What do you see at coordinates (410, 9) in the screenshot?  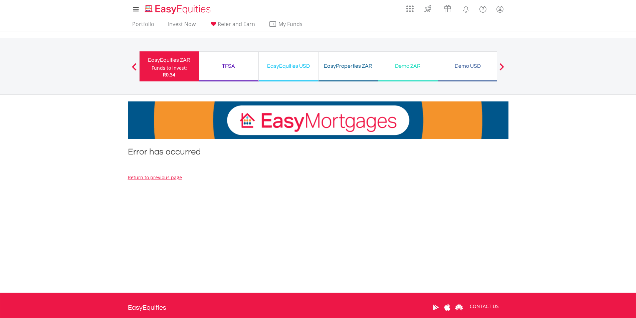 I see `img: grid-menu-icon.svg` at bounding box center [410, 9].